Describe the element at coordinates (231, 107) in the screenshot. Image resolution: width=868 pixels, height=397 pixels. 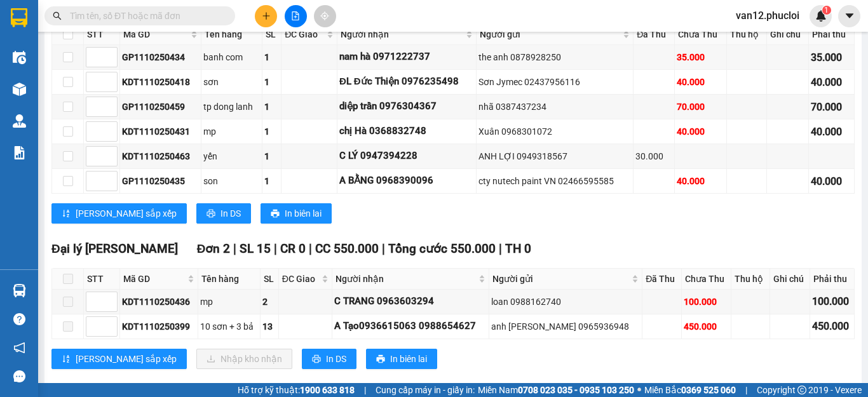
I see `div: tp dong lanh` at that location.